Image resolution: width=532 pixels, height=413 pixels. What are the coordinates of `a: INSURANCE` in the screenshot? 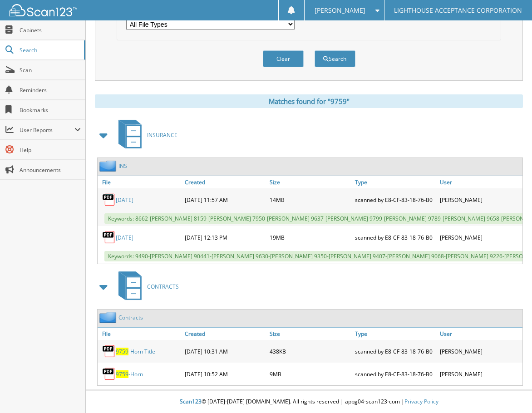 It's located at (145, 135).